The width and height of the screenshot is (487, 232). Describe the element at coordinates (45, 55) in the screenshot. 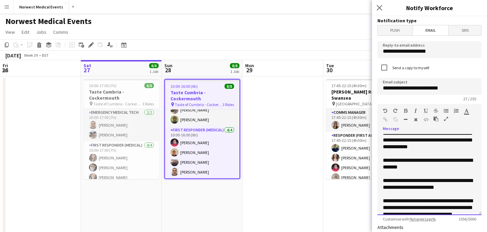

I see `div: BST` at that location.